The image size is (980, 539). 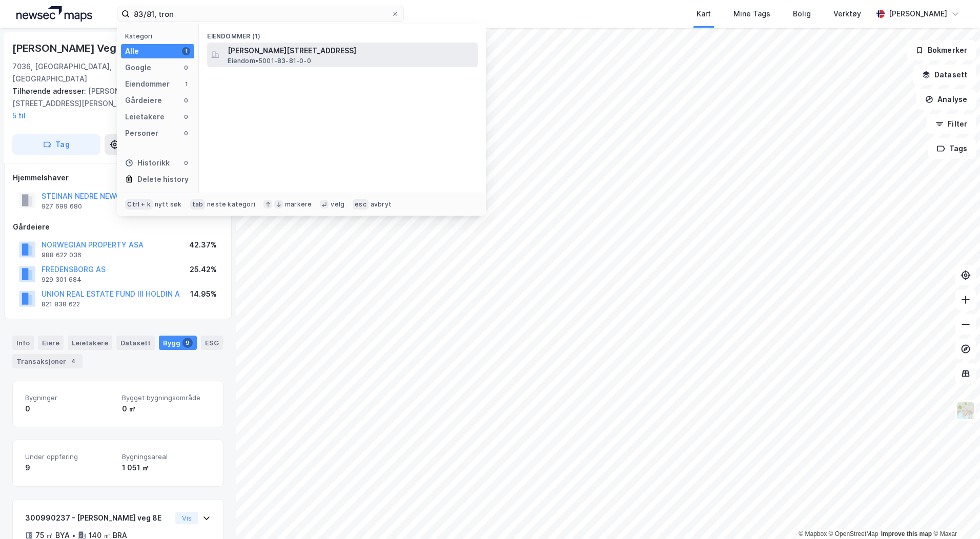 I want to click on div: 821 838 622, so click(x=61, y=304).